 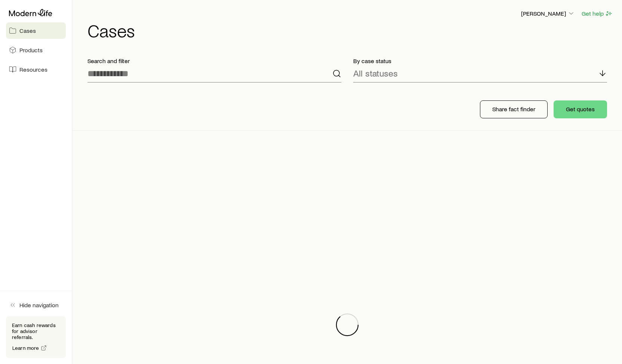 I want to click on p: Earn cash rewards for advisor referrals., so click(x=36, y=331).